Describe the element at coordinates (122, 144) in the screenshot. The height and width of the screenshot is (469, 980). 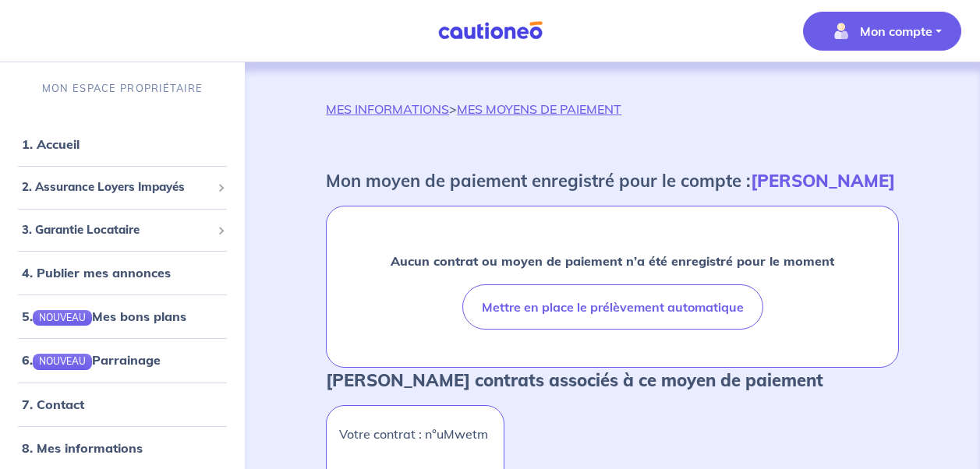
I see `div: 1. Accueil` at that location.